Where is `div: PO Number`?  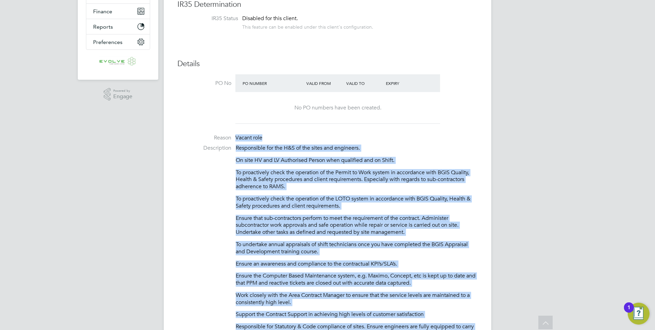 div: PO Number is located at coordinates (272, 83).